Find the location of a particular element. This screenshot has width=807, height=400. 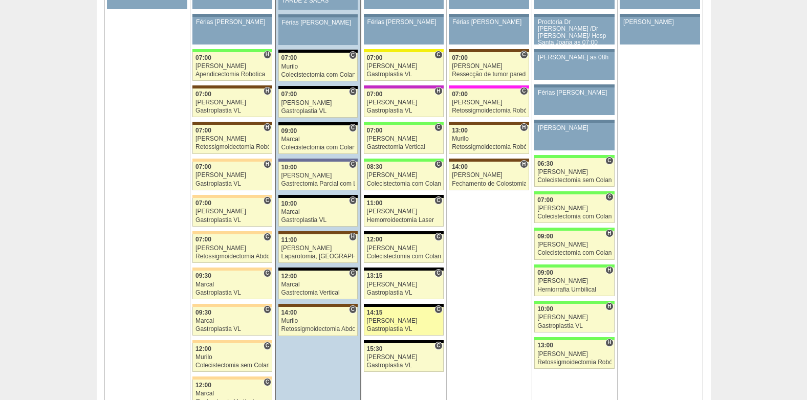

div: Key: Maria Braido is located at coordinates (404, 87).